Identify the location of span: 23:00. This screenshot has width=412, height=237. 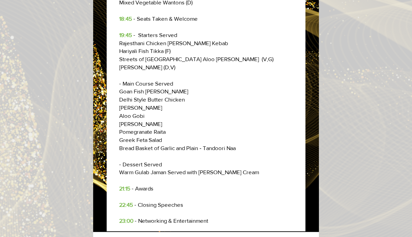
(126, 220).